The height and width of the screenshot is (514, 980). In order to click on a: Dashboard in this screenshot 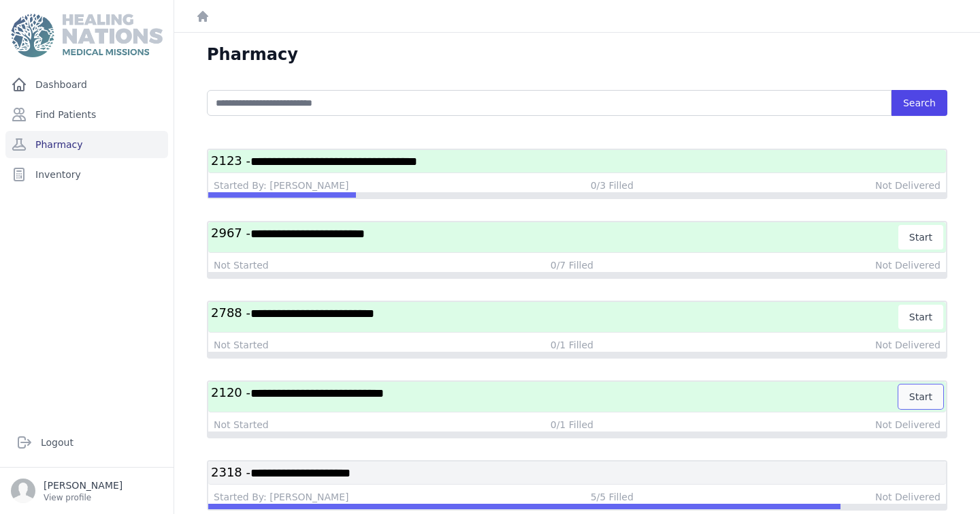, I will do `click(86, 85)`.